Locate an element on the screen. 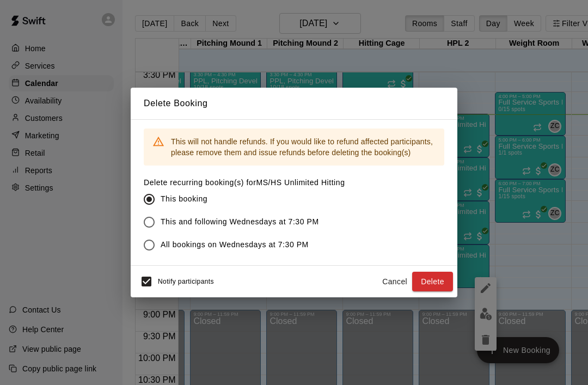 Image resolution: width=588 pixels, height=385 pixels. button: Cancel is located at coordinates (395, 281).